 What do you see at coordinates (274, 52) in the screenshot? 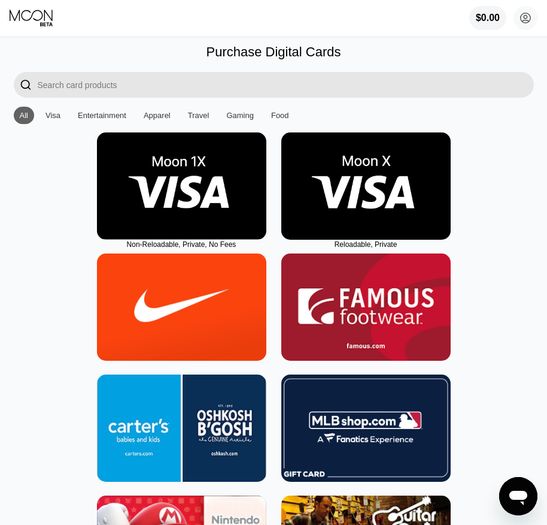
I see `div: Purchase Digital Cards` at bounding box center [274, 52].